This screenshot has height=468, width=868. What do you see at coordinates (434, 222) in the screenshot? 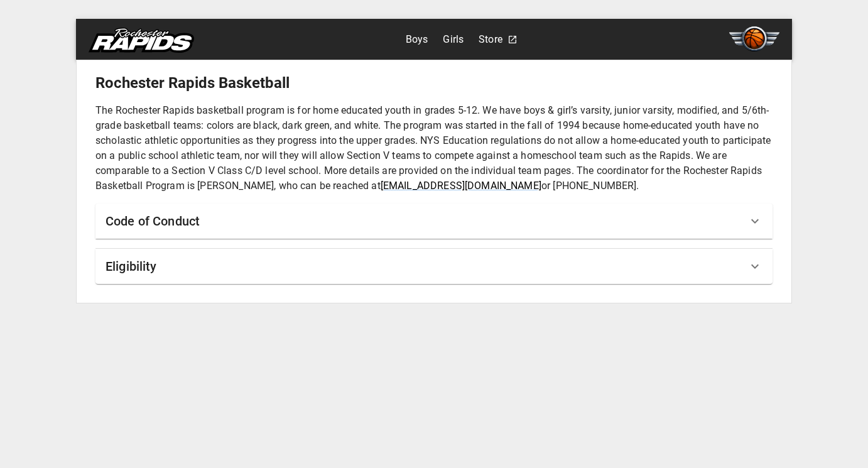
I see `div: Code of Conduct` at bounding box center [434, 222].